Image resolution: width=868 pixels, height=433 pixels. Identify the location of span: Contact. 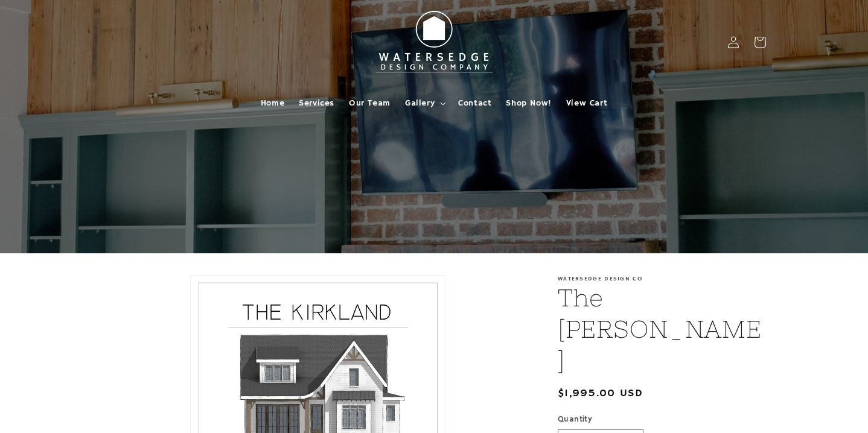
(475, 103).